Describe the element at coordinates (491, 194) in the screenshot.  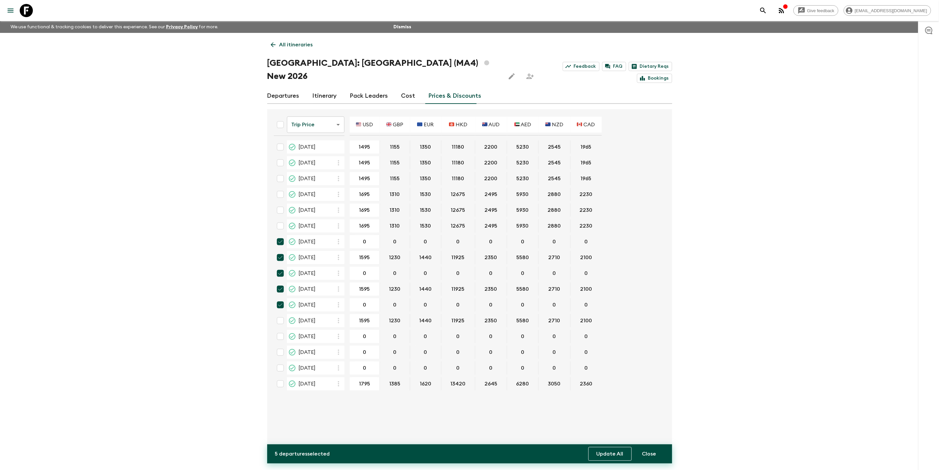
I see `div: 15 Apr 2026; 🇦🇺 AUD` at that location.